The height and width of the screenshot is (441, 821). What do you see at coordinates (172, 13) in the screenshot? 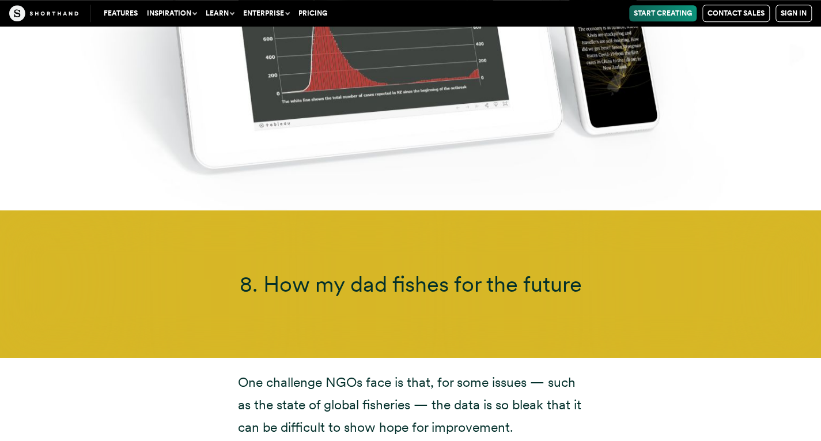
I see `button: Inspiration` at bounding box center [172, 13].